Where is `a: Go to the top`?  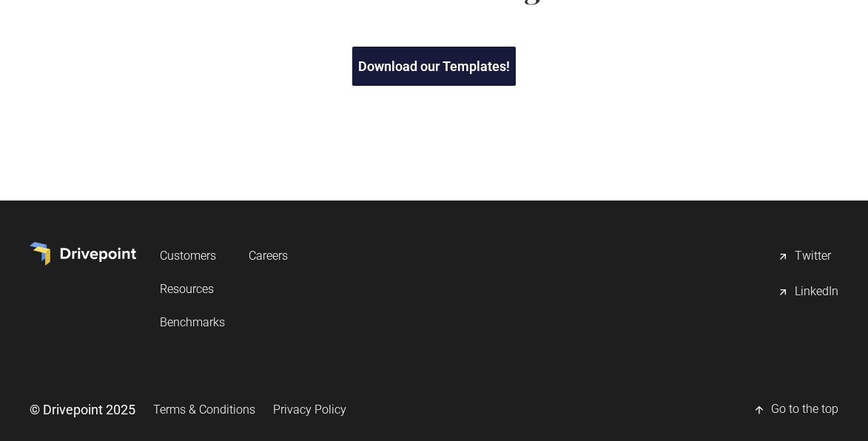
a: Go to the top is located at coordinates (795, 410).